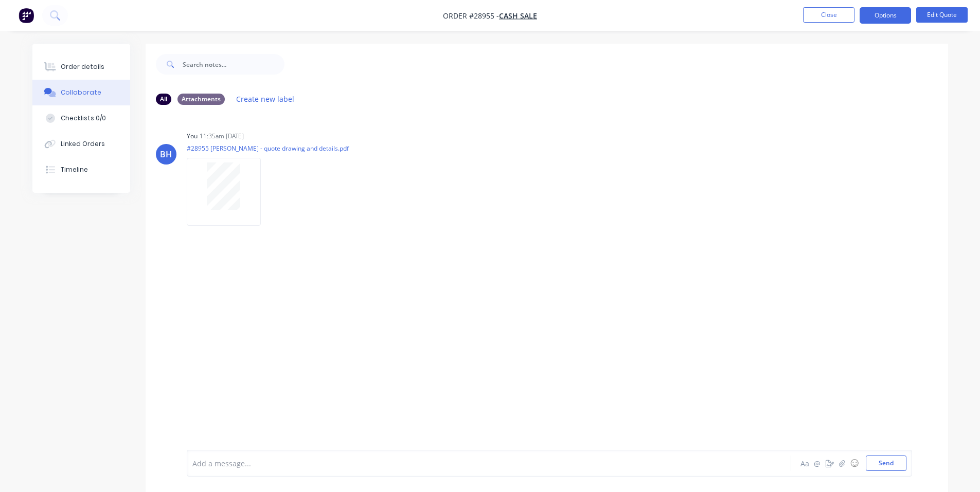 This screenshot has height=492, width=980. What do you see at coordinates (26, 16) in the screenshot?
I see `img: Factory` at bounding box center [26, 16].